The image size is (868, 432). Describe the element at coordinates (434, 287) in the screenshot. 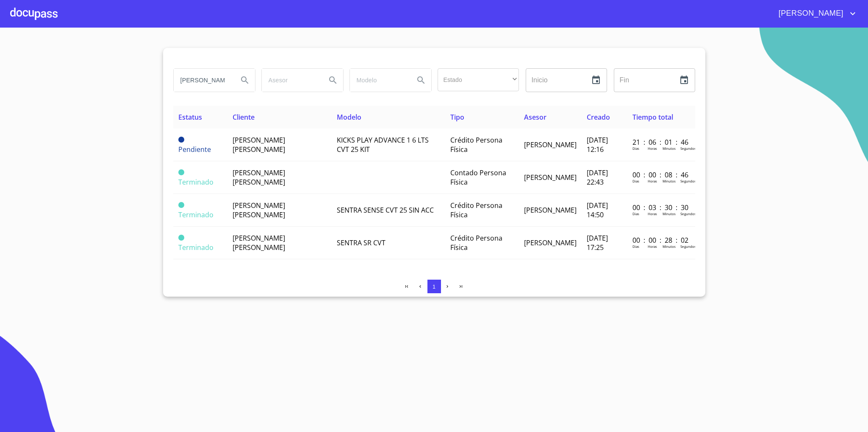

I see `span: 1` at that location.